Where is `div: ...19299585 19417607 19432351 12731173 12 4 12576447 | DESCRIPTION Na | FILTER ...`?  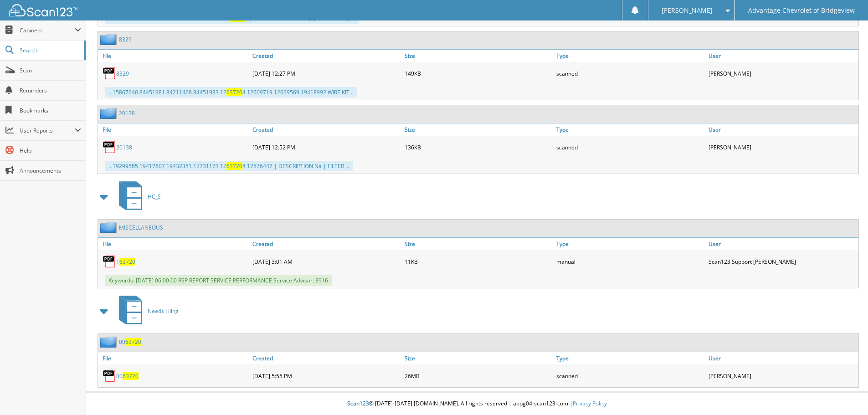 div: ...19299585 19417607 19432351 12731173 12 4 12576447 | DESCRIPTION Na | FILTER ... is located at coordinates (229, 166).